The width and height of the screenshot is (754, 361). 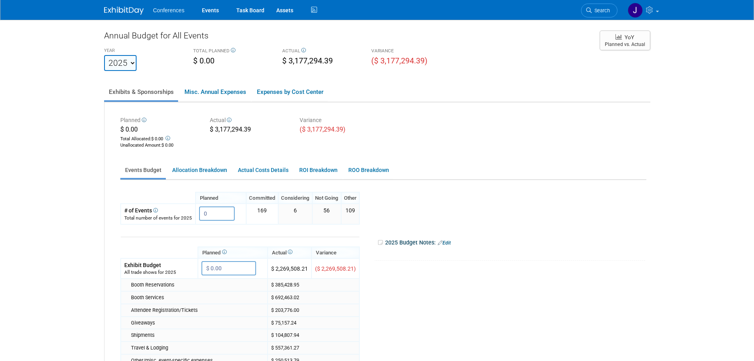 I want to click on button: YoY Planned vs. Actual, so click(x=625, y=40).